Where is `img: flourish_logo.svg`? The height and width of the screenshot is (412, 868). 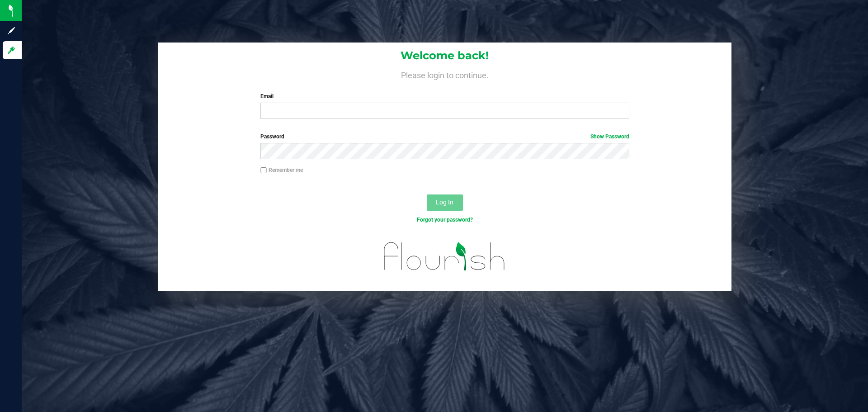
img: flourish_logo.svg is located at coordinates (445, 256).